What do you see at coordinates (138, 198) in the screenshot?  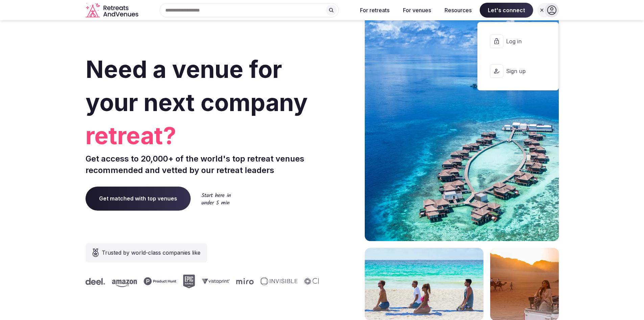 I see `span: Get matched with top venues` at bounding box center [138, 198].